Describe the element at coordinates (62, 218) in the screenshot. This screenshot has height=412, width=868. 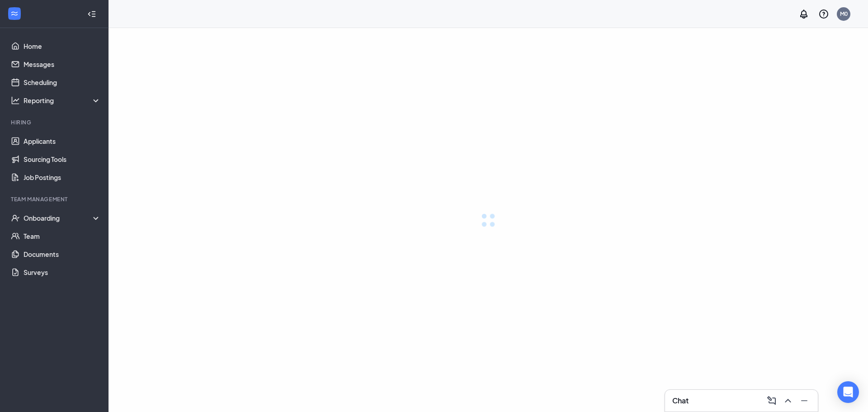
I see `div: Onboarding` at that location.